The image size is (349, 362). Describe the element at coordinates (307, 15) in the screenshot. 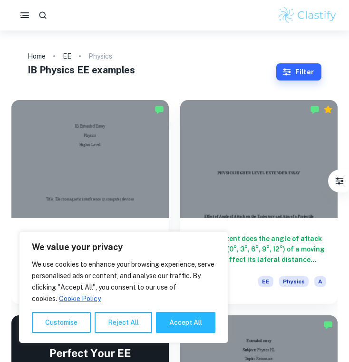

I see `a: Clastify logo` at that location.